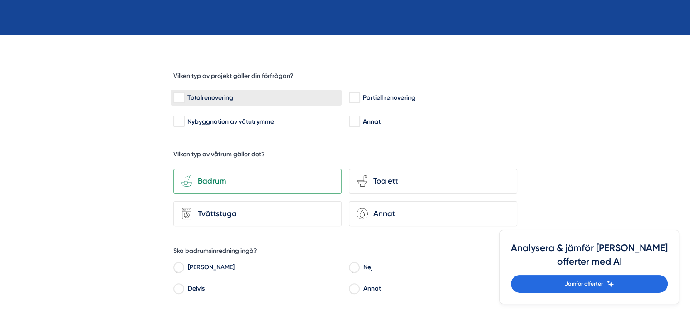  I want to click on h5: Vilken typ av våtrum gäller det?, so click(219, 156).